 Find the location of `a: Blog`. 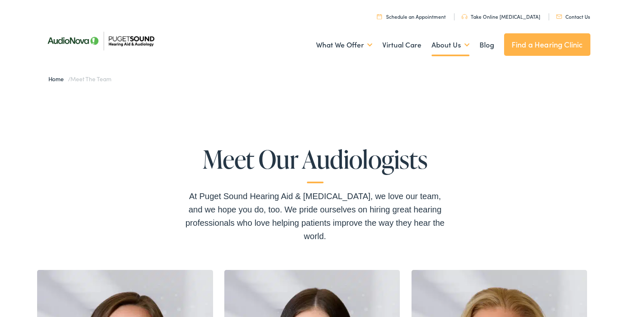

a: Blog is located at coordinates (486, 45).